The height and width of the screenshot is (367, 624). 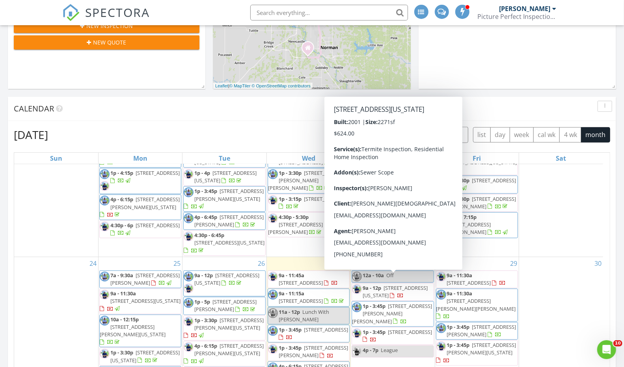 I want to click on span: League, so click(x=389, y=199).